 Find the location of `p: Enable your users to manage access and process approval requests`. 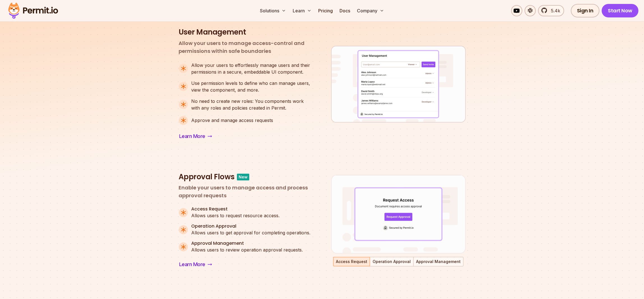

p: Enable your users to manage access and process approval requests is located at coordinates (246, 191).